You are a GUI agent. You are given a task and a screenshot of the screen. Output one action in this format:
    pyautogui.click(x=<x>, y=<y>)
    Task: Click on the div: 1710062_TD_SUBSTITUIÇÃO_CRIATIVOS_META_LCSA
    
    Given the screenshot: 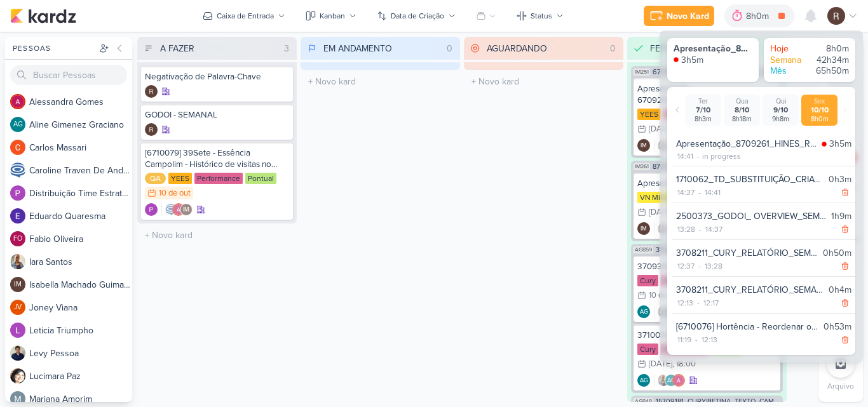 What is the action you would take?
    pyautogui.click(x=750, y=179)
    